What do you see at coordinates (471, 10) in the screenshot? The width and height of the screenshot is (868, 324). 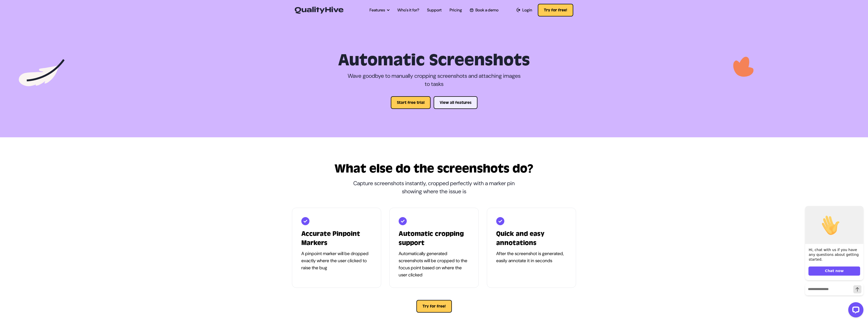 I see `img: Book a QualityHive Demo` at bounding box center [471, 10].